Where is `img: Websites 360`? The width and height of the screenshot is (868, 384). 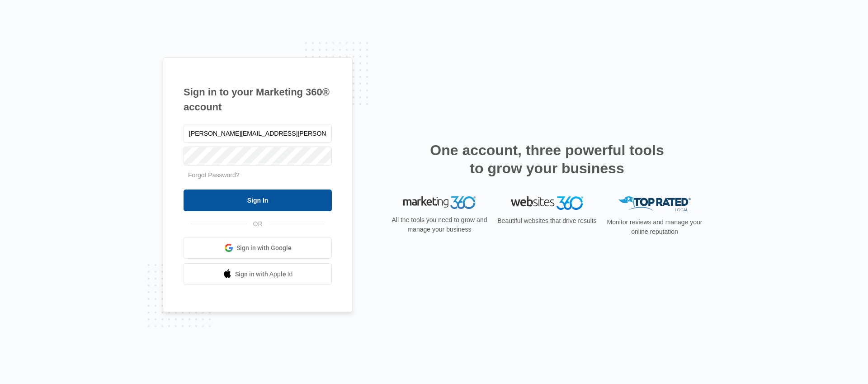 img: Websites 360 is located at coordinates (547, 203).